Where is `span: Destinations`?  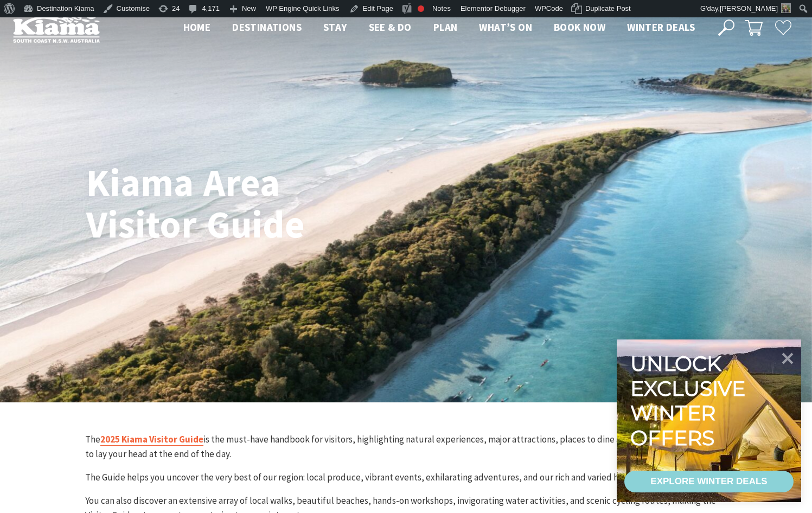 span: Destinations is located at coordinates (267, 27).